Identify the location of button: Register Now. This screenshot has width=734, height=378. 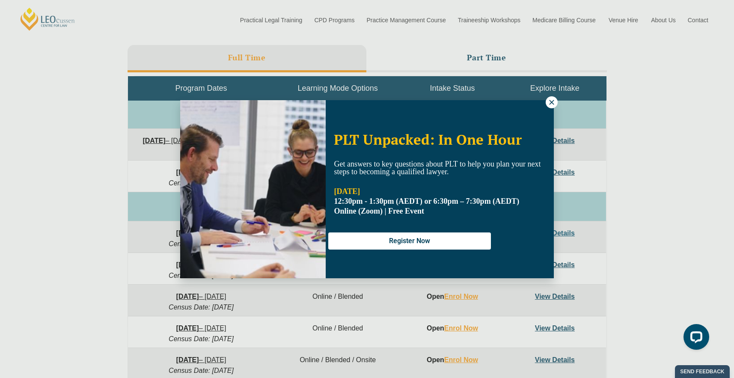
(410, 241).